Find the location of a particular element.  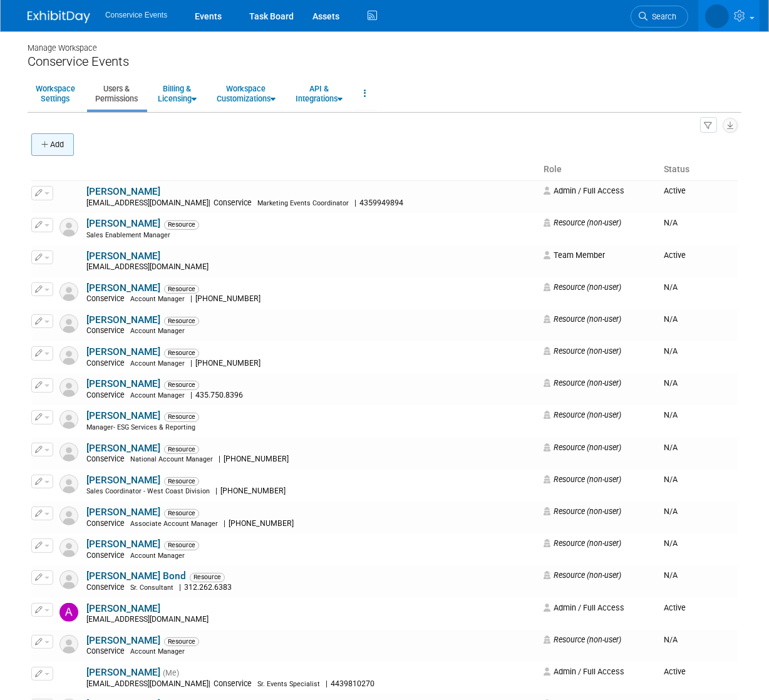

a: WorkspaceCustomizations is located at coordinates (246, 93).